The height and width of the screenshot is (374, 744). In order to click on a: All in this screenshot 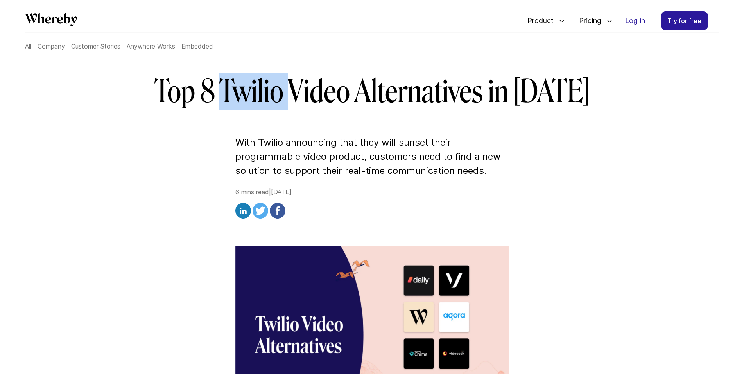, I will do `click(28, 46)`.